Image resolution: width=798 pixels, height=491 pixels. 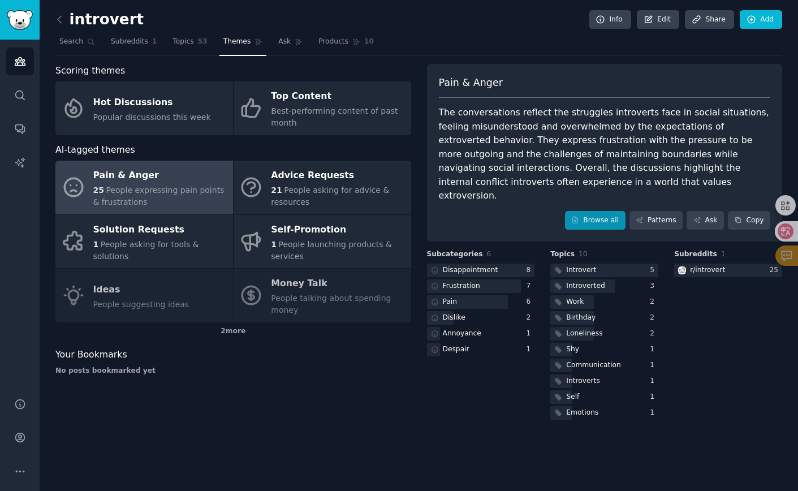 What do you see at coordinates (776, 270) in the screenshot?
I see `div: 25` at bounding box center [776, 270].